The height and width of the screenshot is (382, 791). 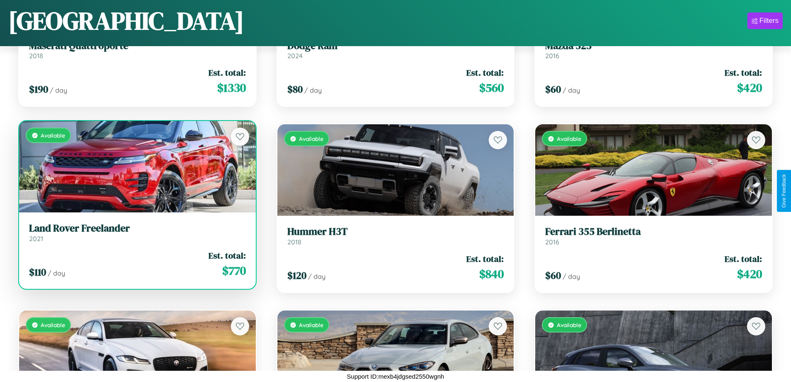 What do you see at coordinates (37, 272) in the screenshot?
I see `span: $ 110` at bounding box center [37, 272].